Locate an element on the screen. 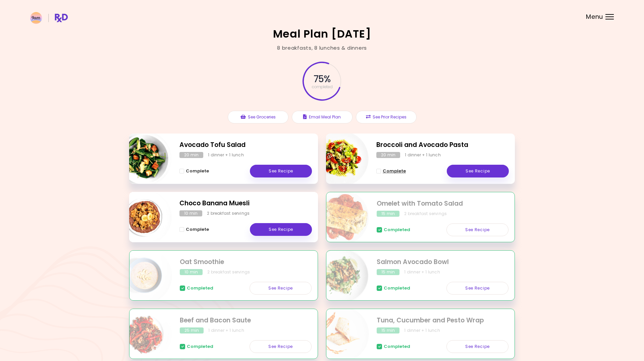 Image resolution: width=644 pixels, height=361 pixels. img: Info - Omelet with Tomato Salad is located at coordinates (341, 217).